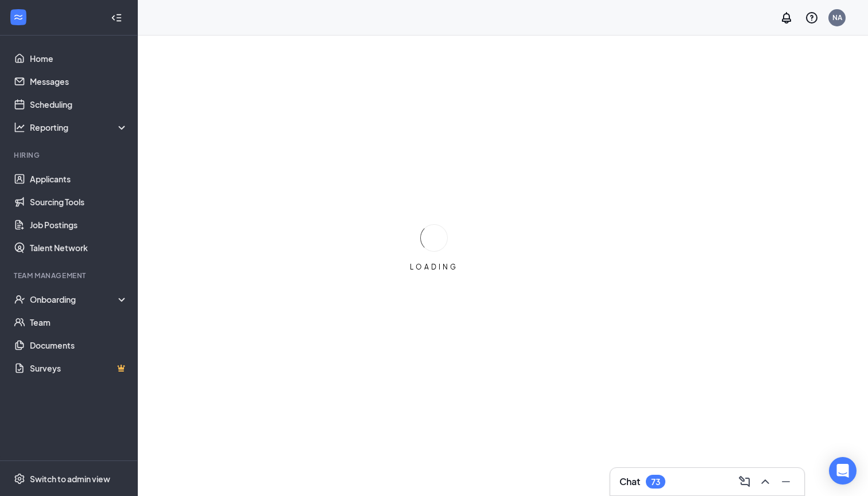 The image size is (868, 496). I want to click on svg: ComposeMessage, so click(745, 482).